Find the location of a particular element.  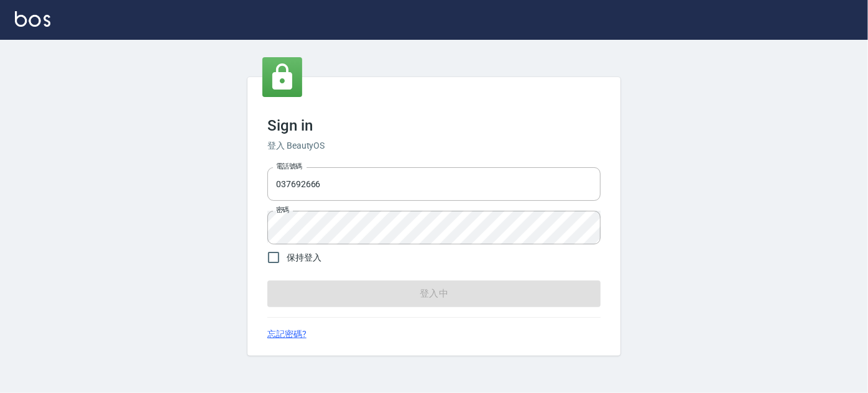

a: 忘記密碼? is located at coordinates (287, 334).